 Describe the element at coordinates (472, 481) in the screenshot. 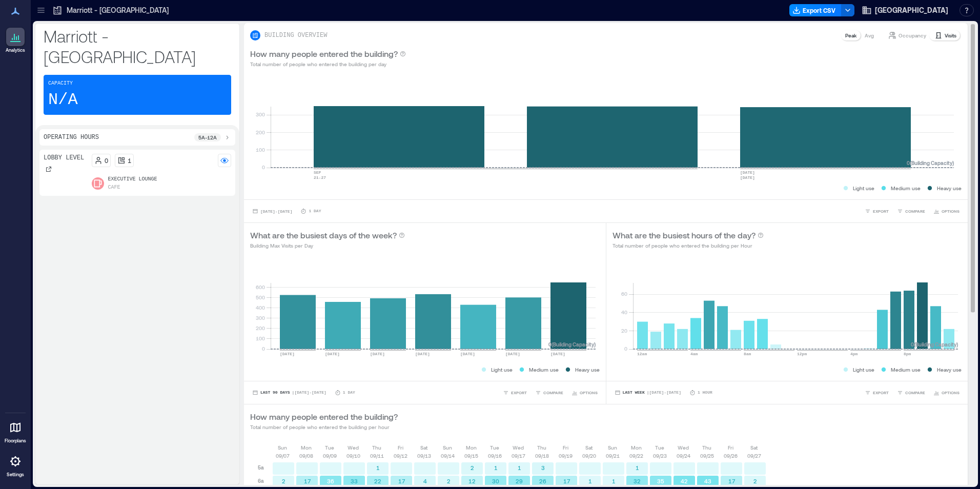

I see `text: 12` at that location.